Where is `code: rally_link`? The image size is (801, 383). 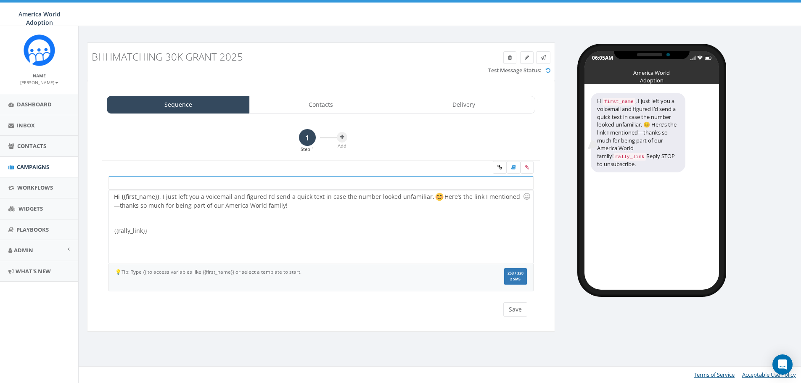
code: rally_link is located at coordinates (630, 157).